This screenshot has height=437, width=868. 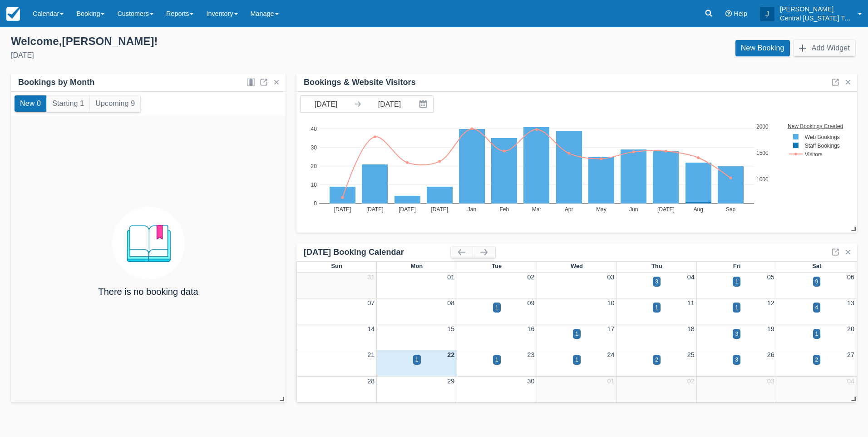 I want to click on a: 20, so click(x=851, y=329).